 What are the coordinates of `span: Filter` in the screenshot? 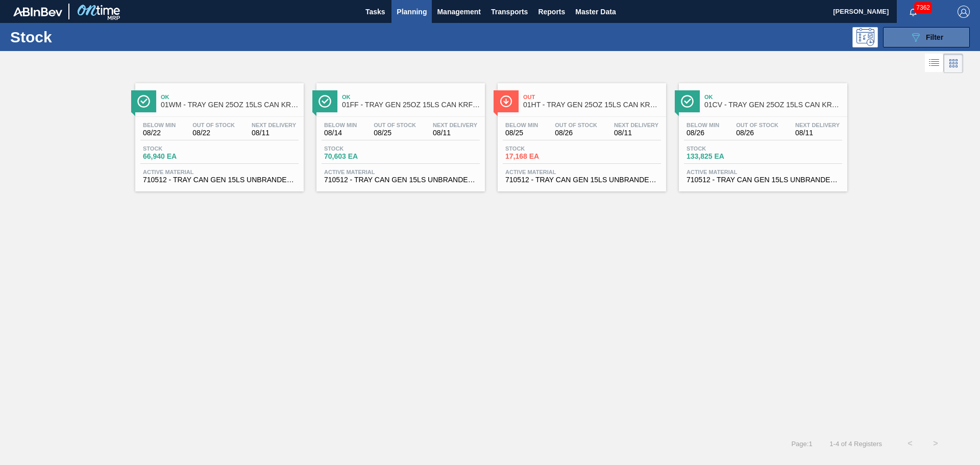 It's located at (934, 38).